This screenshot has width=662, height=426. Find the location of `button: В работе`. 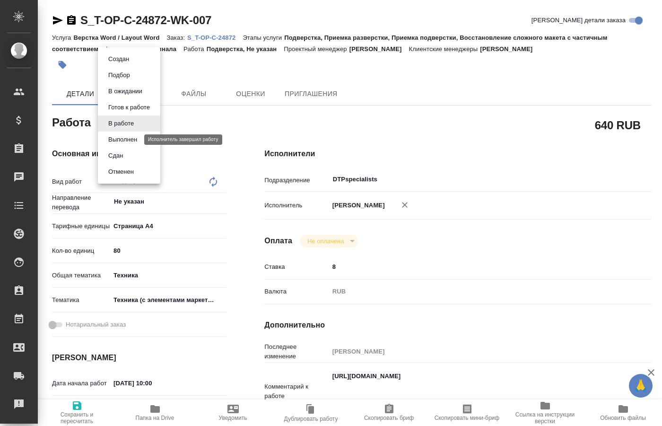

button: В работе is located at coordinates (121, 123).